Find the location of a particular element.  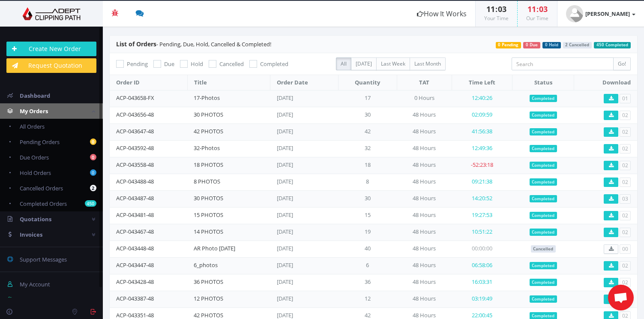

a: 14 PHOTOS is located at coordinates (209, 232).